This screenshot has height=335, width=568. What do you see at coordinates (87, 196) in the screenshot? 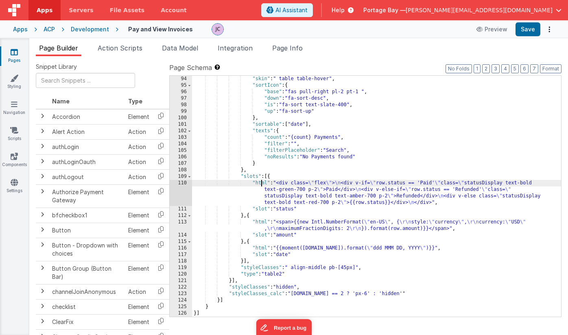
I see `td: Authorize Payment Gateway` at bounding box center [87, 196].